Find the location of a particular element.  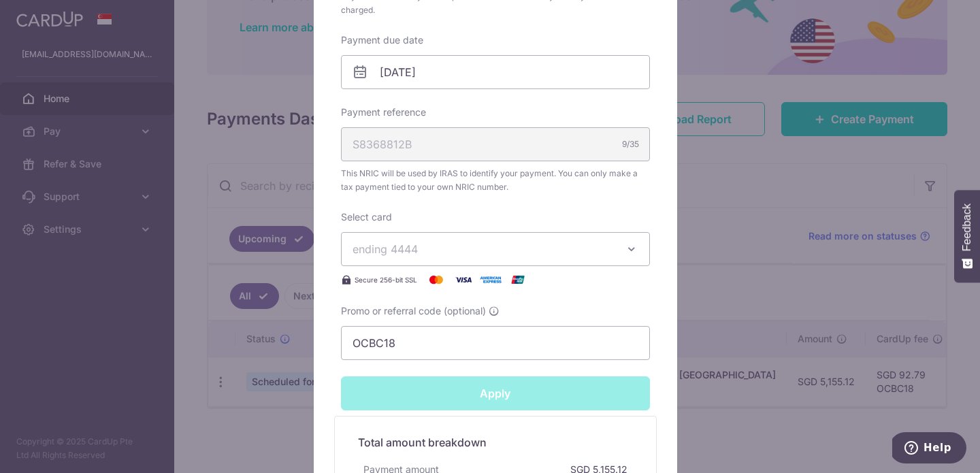

span: This NRIC will be used by IRAS to identify your payment. You can only make a tax payment tied to ... is located at coordinates (496, 180).